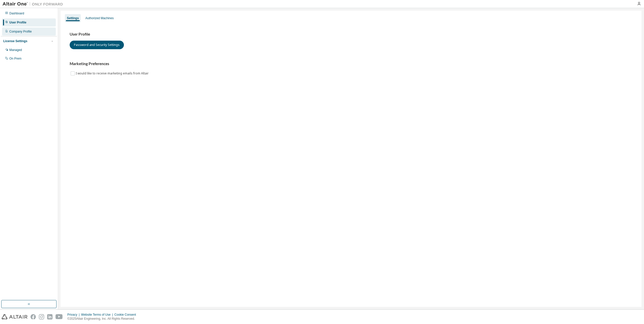  What do you see at coordinates (17, 13) in the screenshot?
I see `div: Dashboard` at bounding box center [17, 13].